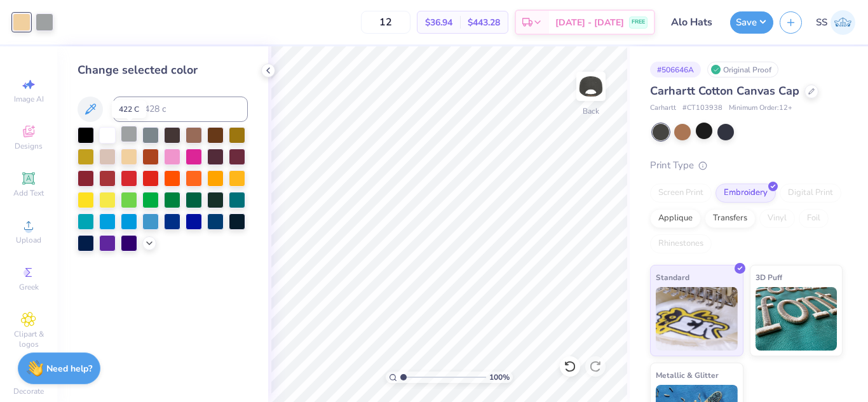  What do you see at coordinates (28, 99) in the screenshot?
I see `span: Image AI` at bounding box center [28, 99].